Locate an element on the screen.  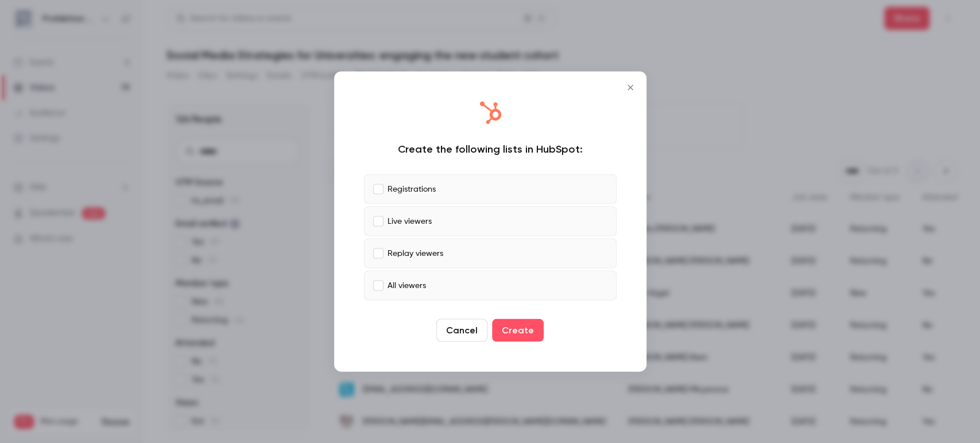
button: Cancel is located at coordinates (462, 331).